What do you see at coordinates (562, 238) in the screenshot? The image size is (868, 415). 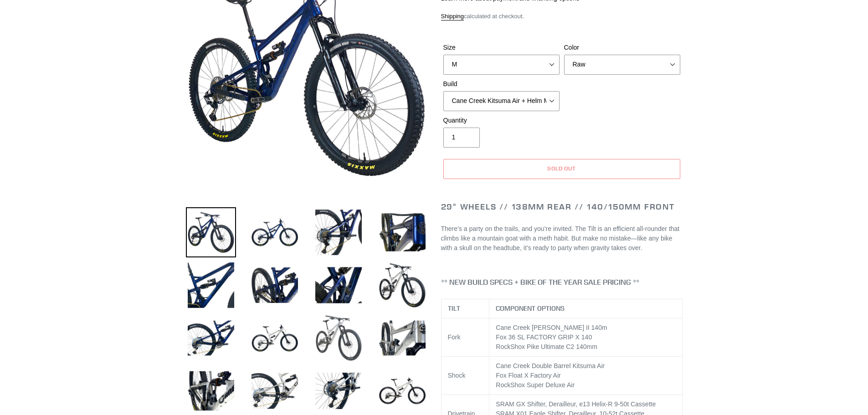 I see `p: There’s a party on the trails, and you’re invited. The Tilt is an efficient all-rounder that clim...` at bounding box center [562, 238].